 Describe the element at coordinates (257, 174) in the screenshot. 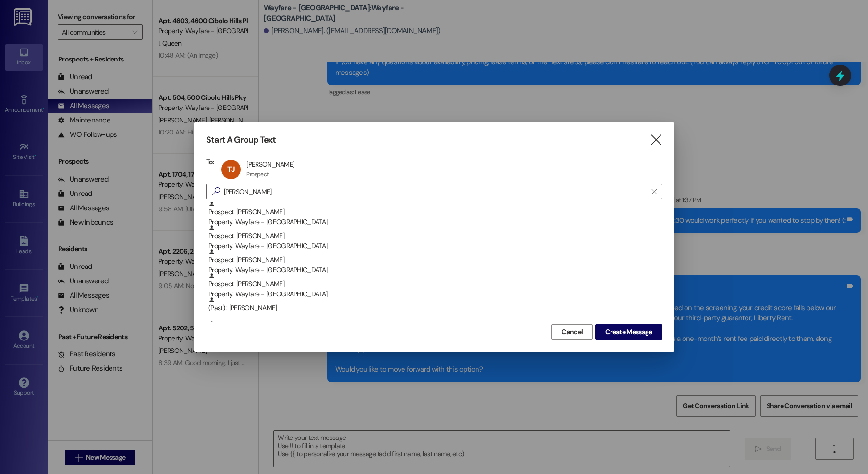

I see `div: Prospect` at that location.